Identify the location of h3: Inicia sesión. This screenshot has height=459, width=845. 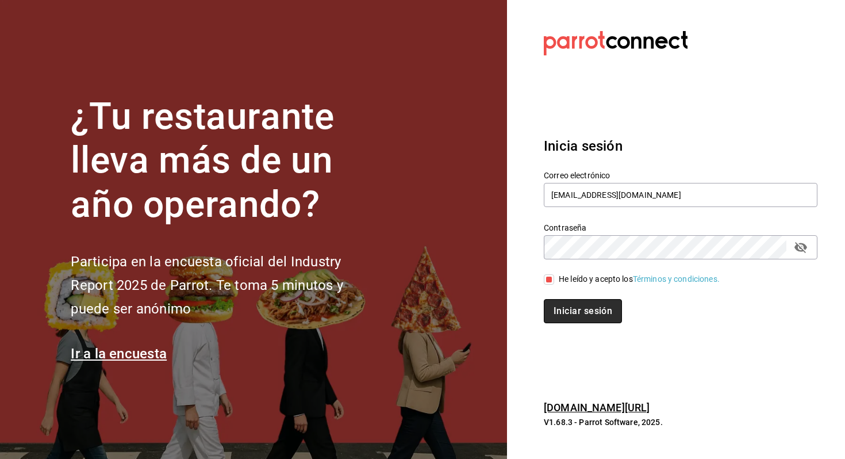
(681, 146).